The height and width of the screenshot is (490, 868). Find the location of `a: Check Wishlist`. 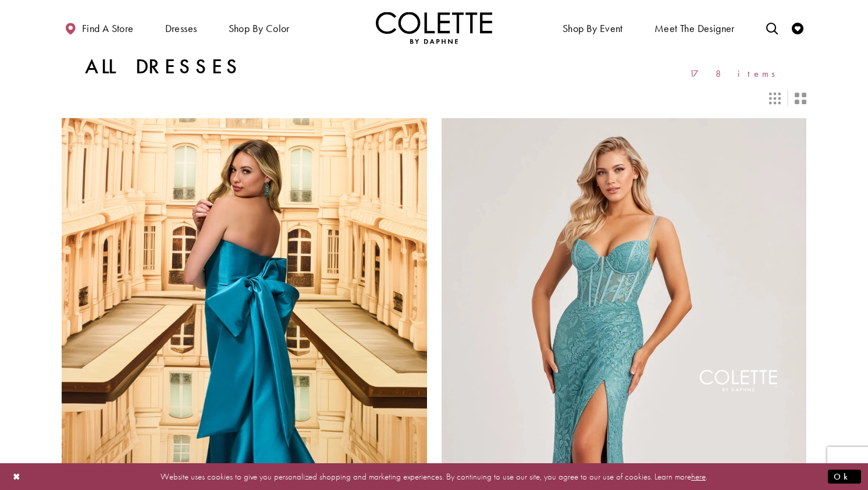

a: Check Wishlist is located at coordinates (797, 27).